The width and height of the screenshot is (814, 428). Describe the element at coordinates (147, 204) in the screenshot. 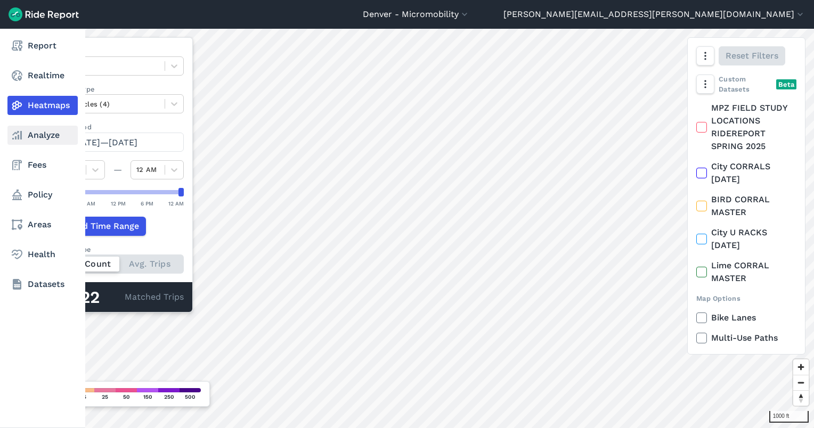

I see `div: 6 PM` at that location.